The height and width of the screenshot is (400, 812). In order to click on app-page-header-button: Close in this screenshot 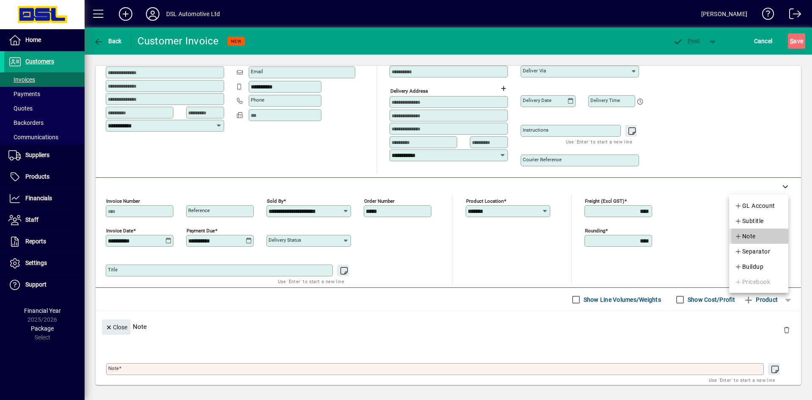, I will do `click(116, 327)`.